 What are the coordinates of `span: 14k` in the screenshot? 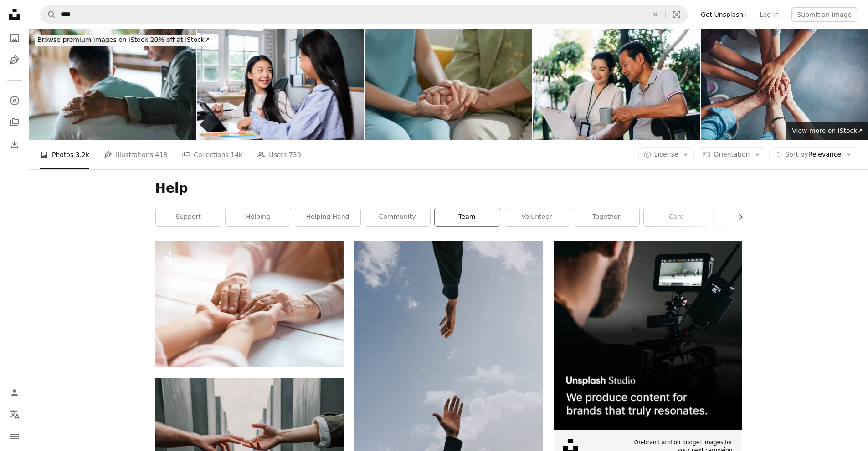 It's located at (236, 155).